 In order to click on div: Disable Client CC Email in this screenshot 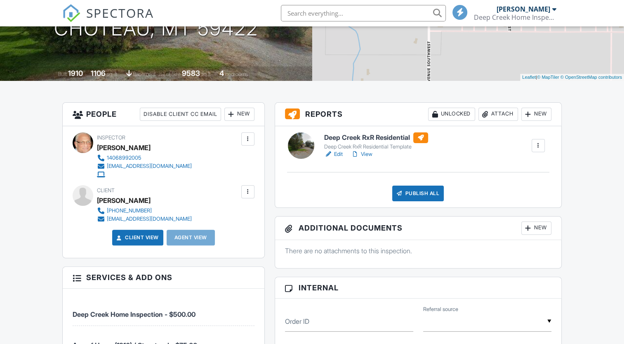, I will do `click(180, 114)`.